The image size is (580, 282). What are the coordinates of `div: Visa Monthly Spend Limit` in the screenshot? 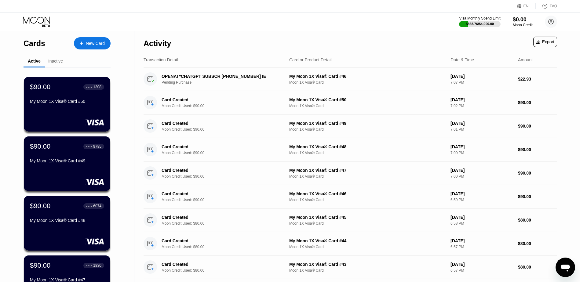 It's located at (479, 18).